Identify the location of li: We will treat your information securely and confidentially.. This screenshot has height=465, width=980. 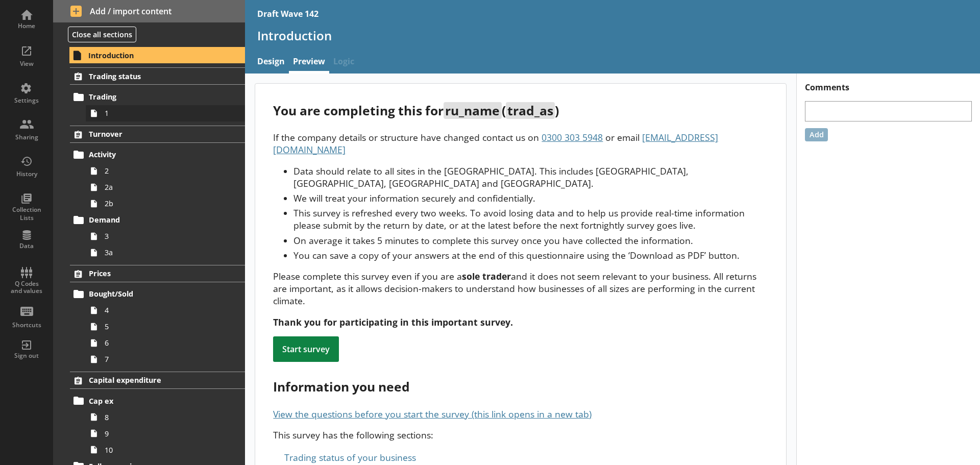
(530, 198).